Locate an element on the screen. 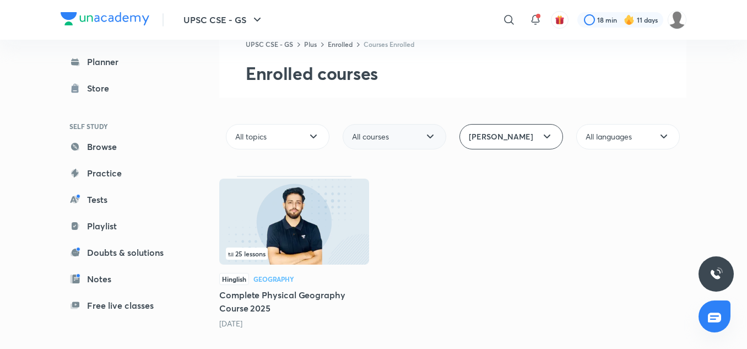 Image resolution: width=747 pixels, height=349 pixels. div: Geography is located at coordinates (274, 279).